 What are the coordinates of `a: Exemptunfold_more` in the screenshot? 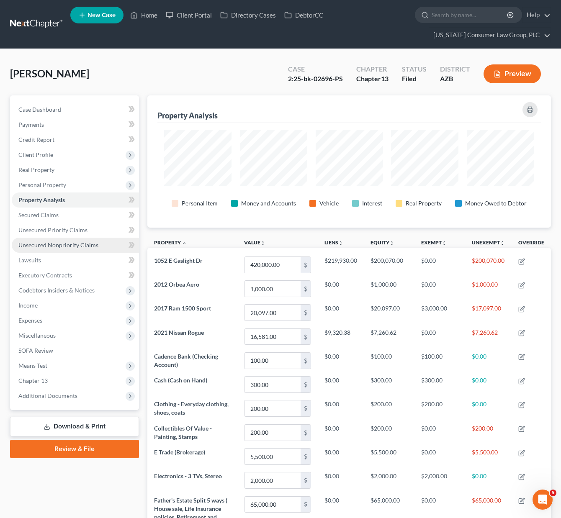 It's located at (434, 242).